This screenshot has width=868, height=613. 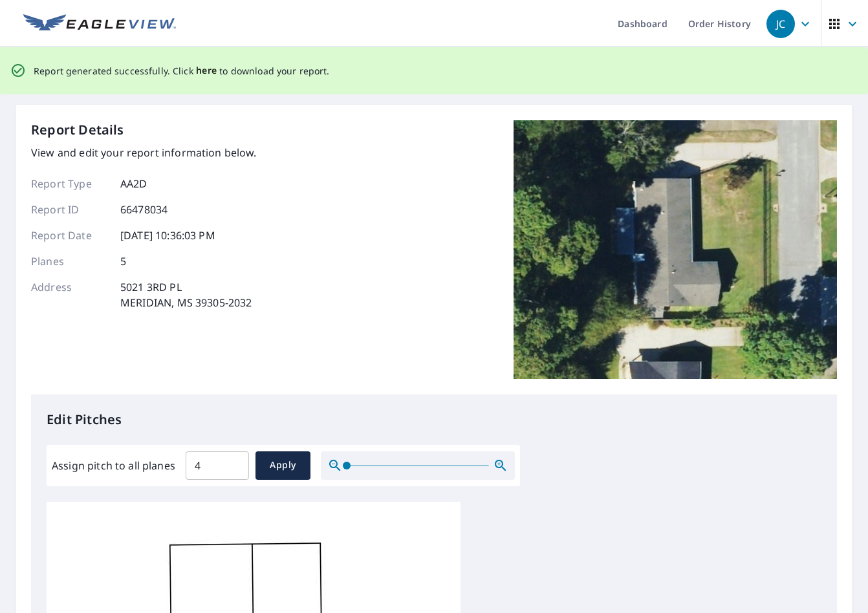 What do you see at coordinates (217, 466) in the screenshot?
I see `input: 00.0` at bounding box center [217, 466].